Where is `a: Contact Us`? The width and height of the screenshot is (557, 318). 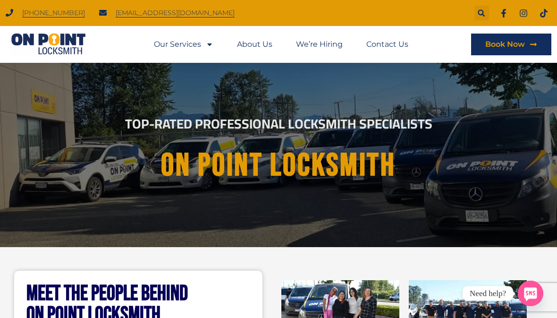
a: Contact Us is located at coordinates (387, 44).